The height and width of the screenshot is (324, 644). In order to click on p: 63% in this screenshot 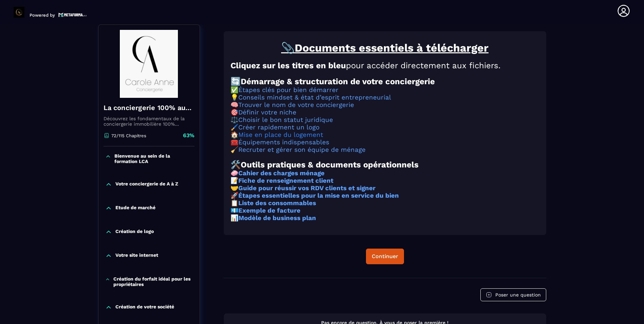, I will do `click(189, 136)`.